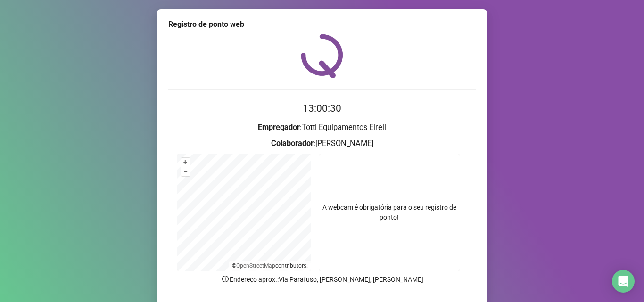 The height and width of the screenshot is (302, 644). Describe the element at coordinates (279, 127) in the screenshot. I see `strong: Empregador` at that location.